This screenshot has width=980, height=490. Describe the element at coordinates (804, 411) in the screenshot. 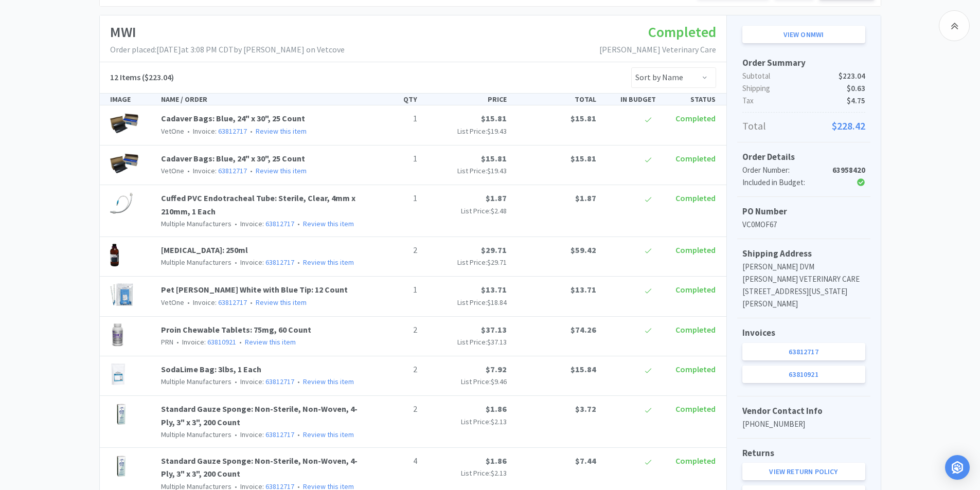

I see `h5: Vendor Contact Info` at that location.